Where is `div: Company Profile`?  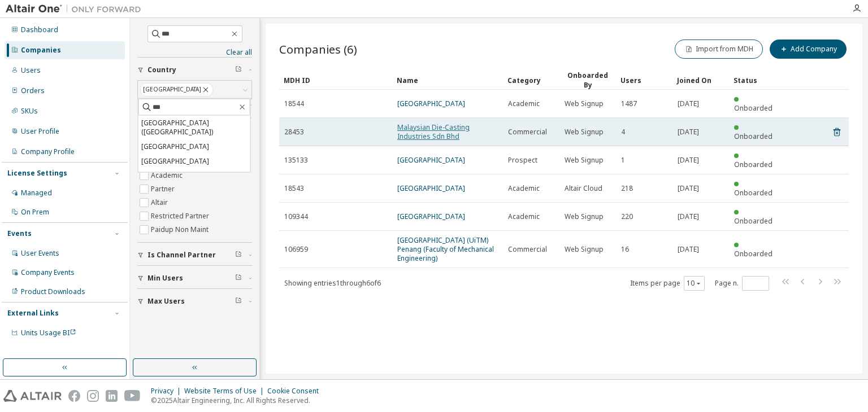 div: Company Profile is located at coordinates (48, 152).